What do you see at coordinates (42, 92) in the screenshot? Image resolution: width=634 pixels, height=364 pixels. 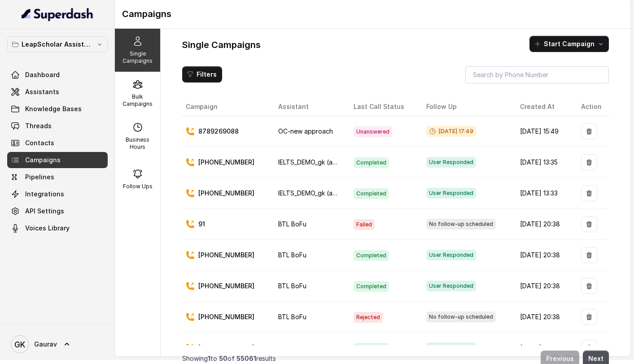 I see `span: Assistants` at bounding box center [42, 92].